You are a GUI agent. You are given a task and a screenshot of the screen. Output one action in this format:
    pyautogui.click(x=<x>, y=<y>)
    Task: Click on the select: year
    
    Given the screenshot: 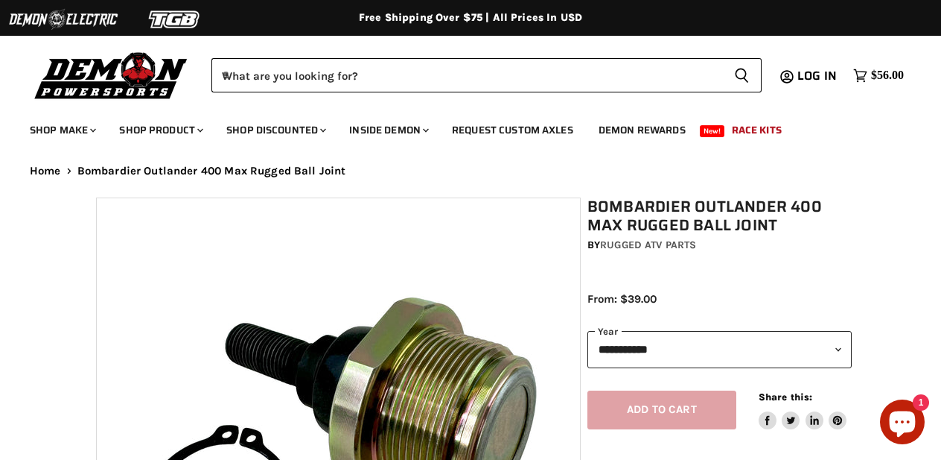 What is the action you would take?
    pyautogui.click(x=720, y=349)
    